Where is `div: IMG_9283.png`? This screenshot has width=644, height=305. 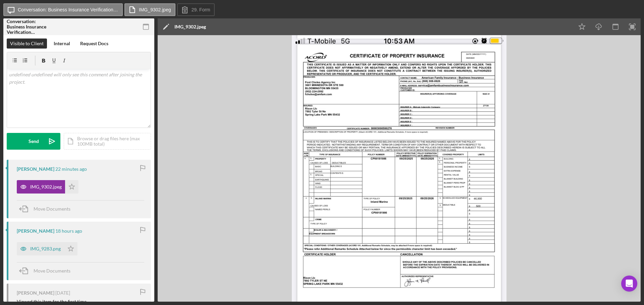 div: IMG_9283.png is located at coordinates (45, 249).